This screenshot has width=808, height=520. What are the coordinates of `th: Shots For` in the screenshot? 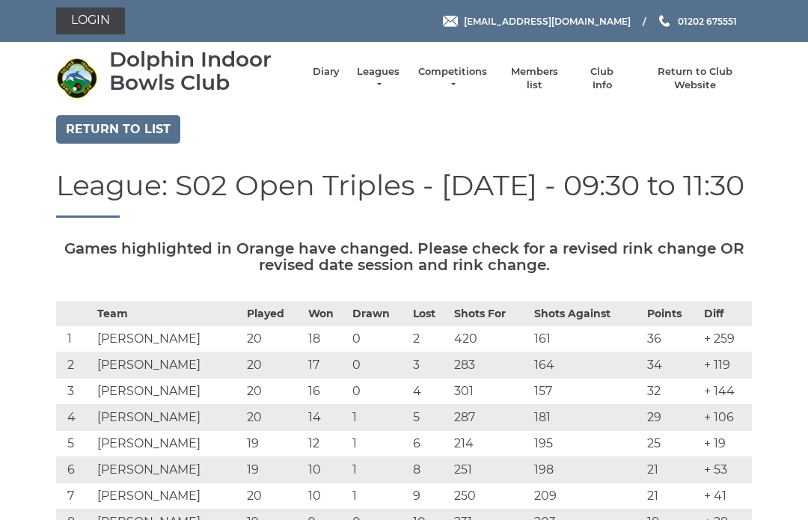 It's located at (490, 314).